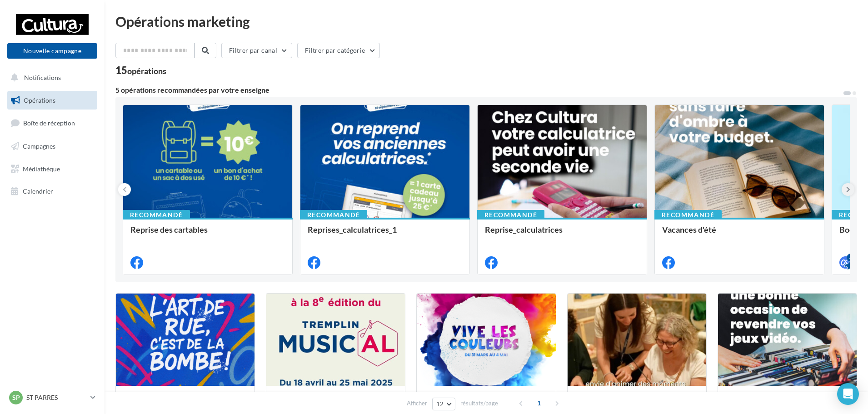  I want to click on a: SP ST PARRES, so click(52, 397).